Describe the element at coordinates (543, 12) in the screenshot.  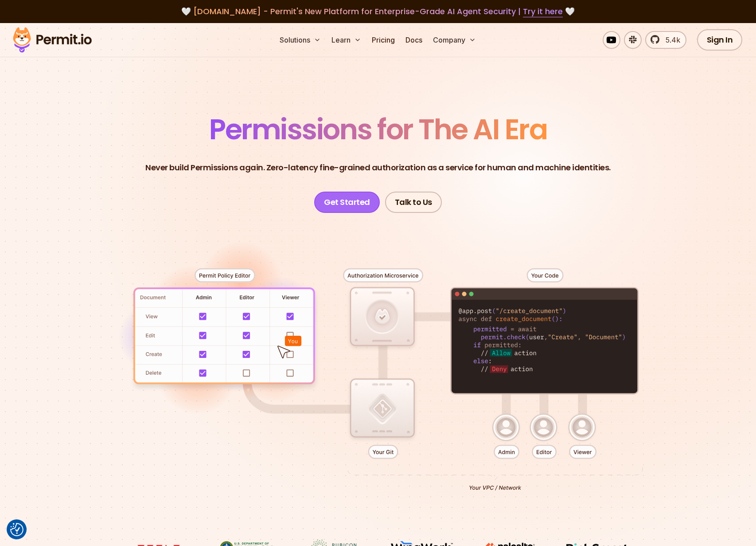
I see `a: Try it here` at that location.